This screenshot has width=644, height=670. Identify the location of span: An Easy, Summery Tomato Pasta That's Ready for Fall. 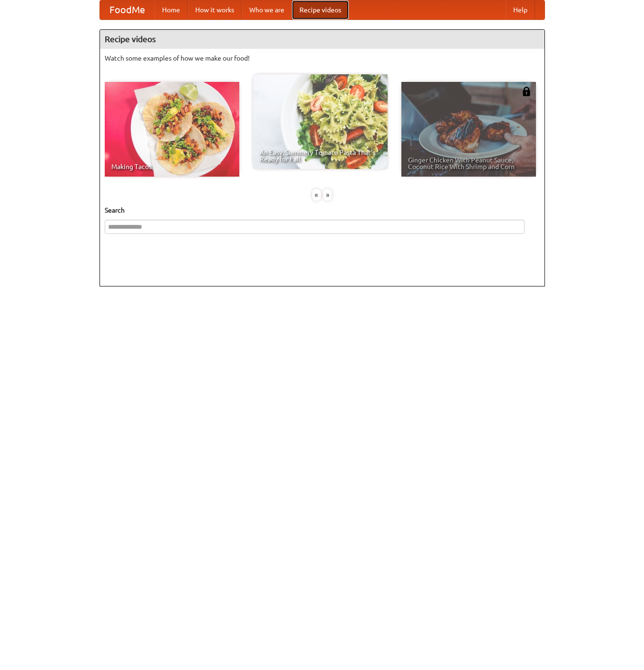
(321, 156).